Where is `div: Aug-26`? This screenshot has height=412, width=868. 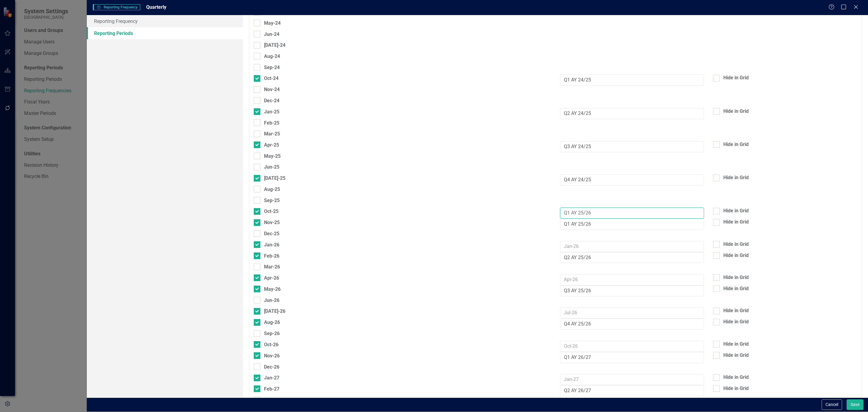
div: Aug-26 is located at coordinates (272, 322).